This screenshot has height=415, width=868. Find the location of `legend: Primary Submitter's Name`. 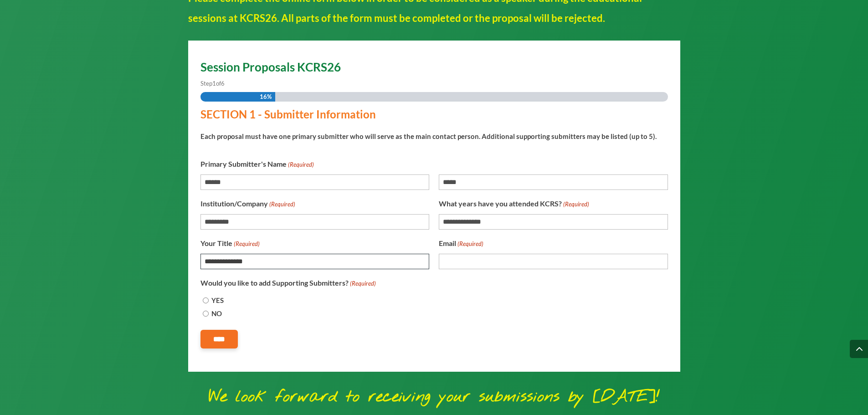

legend: Primary Submitter's Name is located at coordinates (257, 164).